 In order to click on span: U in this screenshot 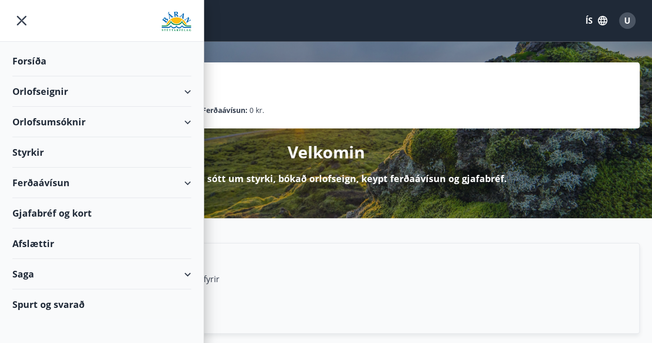, I will do `click(627, 21)`.